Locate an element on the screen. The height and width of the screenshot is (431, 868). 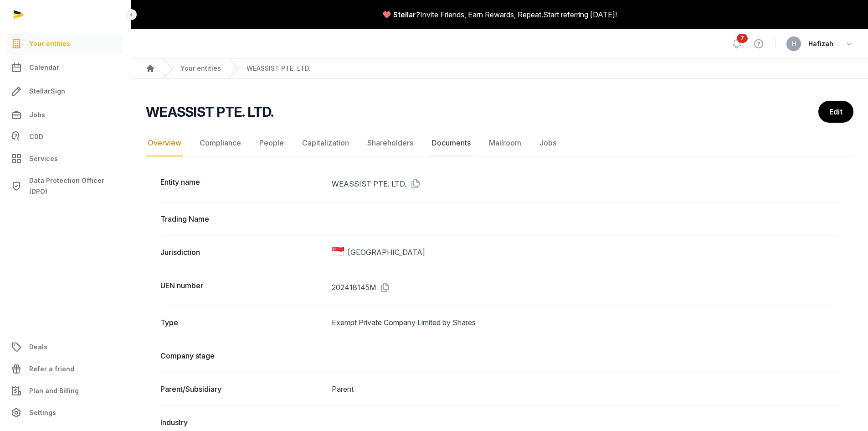
span: Hafizah is located at coordinates (821, 44).